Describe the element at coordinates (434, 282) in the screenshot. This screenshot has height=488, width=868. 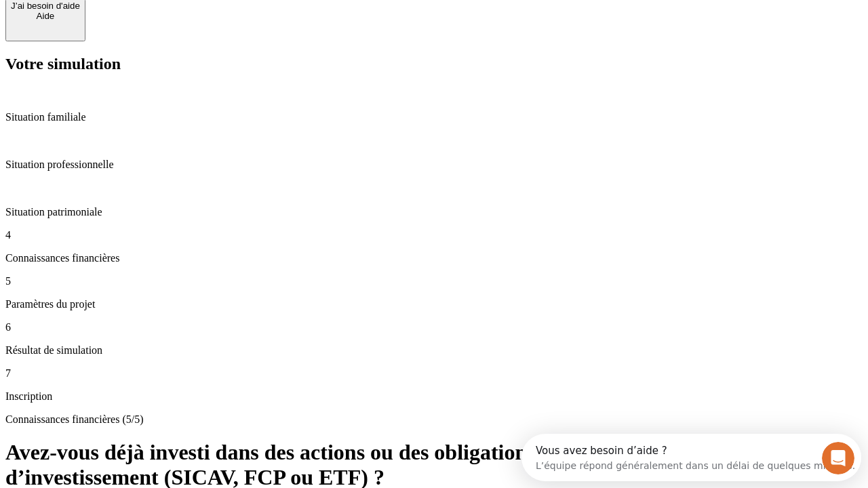
I see `p: 5` at that location.